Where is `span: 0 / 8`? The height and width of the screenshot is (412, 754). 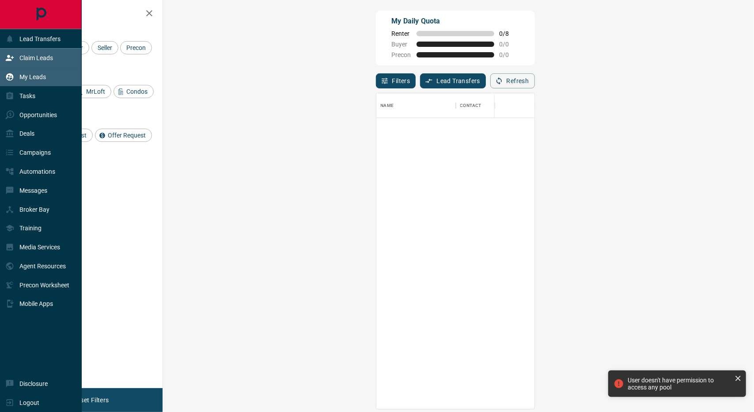
span: 0 / 8 is located at coordinates (510, 34).